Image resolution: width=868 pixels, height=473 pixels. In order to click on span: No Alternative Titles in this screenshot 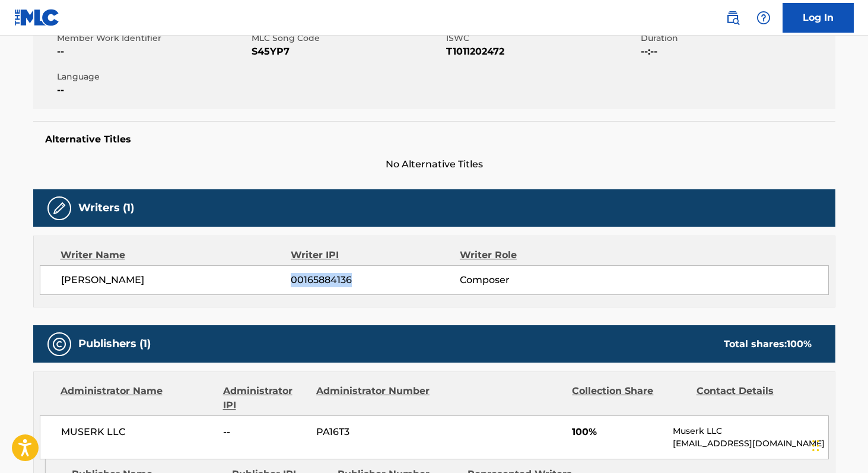, I will do `click(434, 164)`.